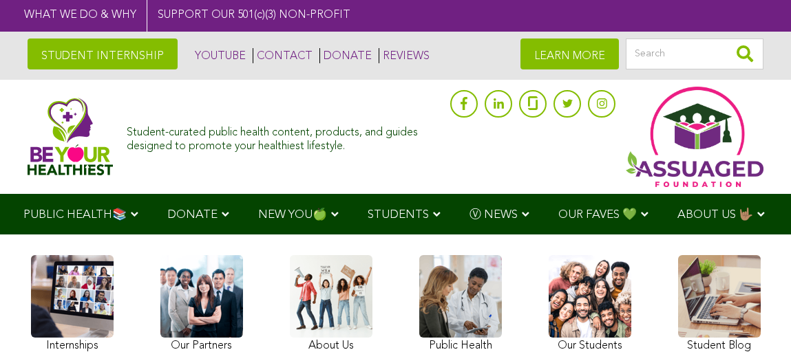 The height and width of the screenshot is (363, 791). I want to click on span: OUR FAVES 💚, so click(597, 215).